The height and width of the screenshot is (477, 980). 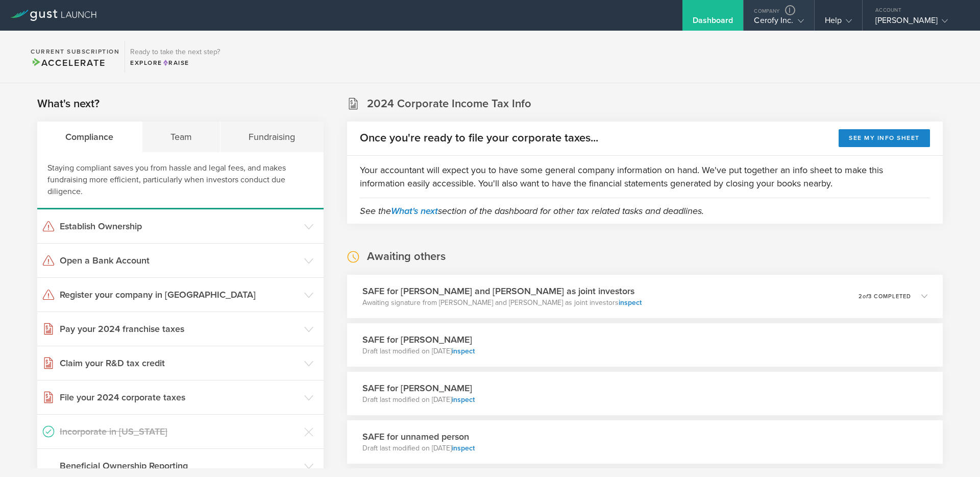 What do you see at coordinates (272, 137) in the screenshot?
I see `div: Fundraising` at bounding box center [272, 137].